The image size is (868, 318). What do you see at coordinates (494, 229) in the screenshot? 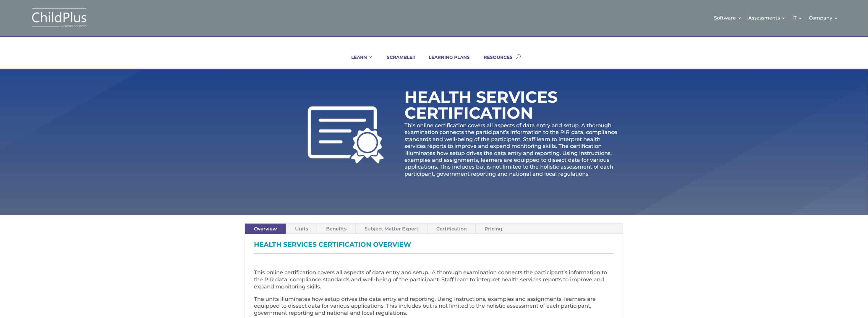
I see `a: Pricing` at bounding box center [494, 229].